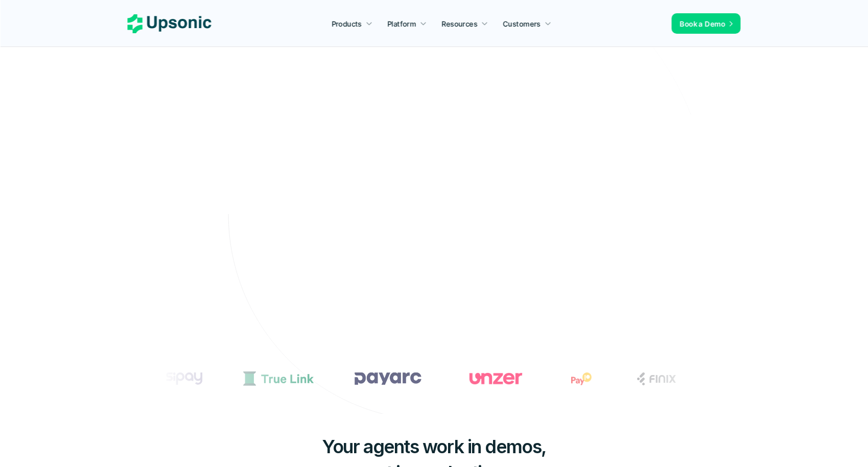 The height and width of the screenshot is (467, 868). What do you see at coordinates (460, 24) in the screenshot?
I see `p: Resources` at bounding box center [460, 24].